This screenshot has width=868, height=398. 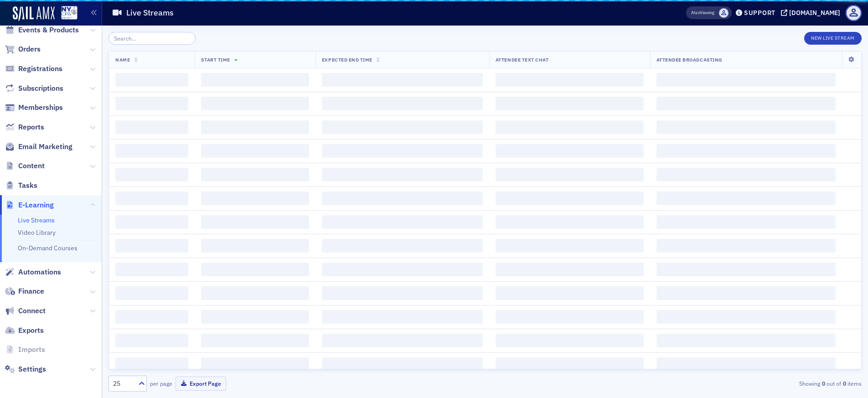 What do you see at coordinates (40, 107) in the screenshot?
I see `span: Memberships` at bounding box center [40, 107].